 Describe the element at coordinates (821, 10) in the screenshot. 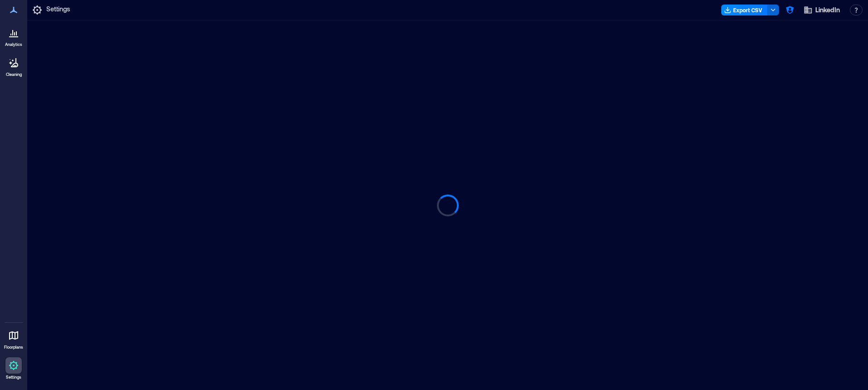

I see `button: LinkedIn` at that location.